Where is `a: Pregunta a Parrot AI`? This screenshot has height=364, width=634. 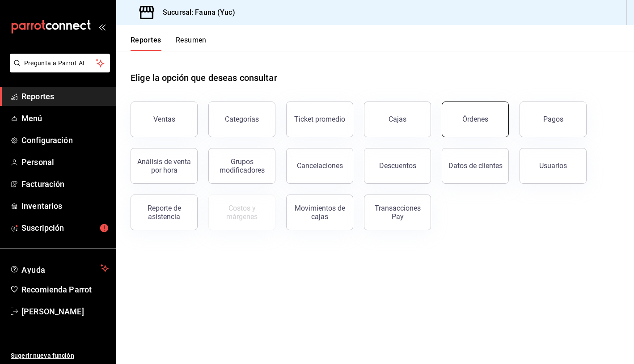 a: Pregunta a Parrot AI is located at coordinates (58, 69).